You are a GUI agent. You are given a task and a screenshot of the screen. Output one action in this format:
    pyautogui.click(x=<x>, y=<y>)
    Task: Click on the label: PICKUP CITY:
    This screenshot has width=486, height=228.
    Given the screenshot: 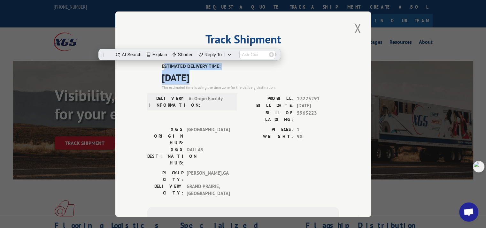 What is the action you would take?
    pyautogui.click(x=165, y=176)
    